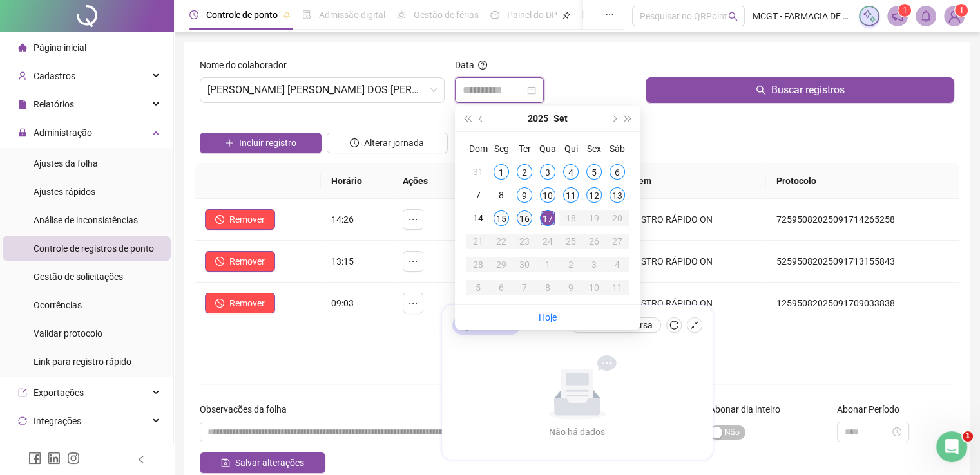  What do you see at coordinates (501, 288) in the screenshot?
I see `div: 6` at bounding box center [501, 288].